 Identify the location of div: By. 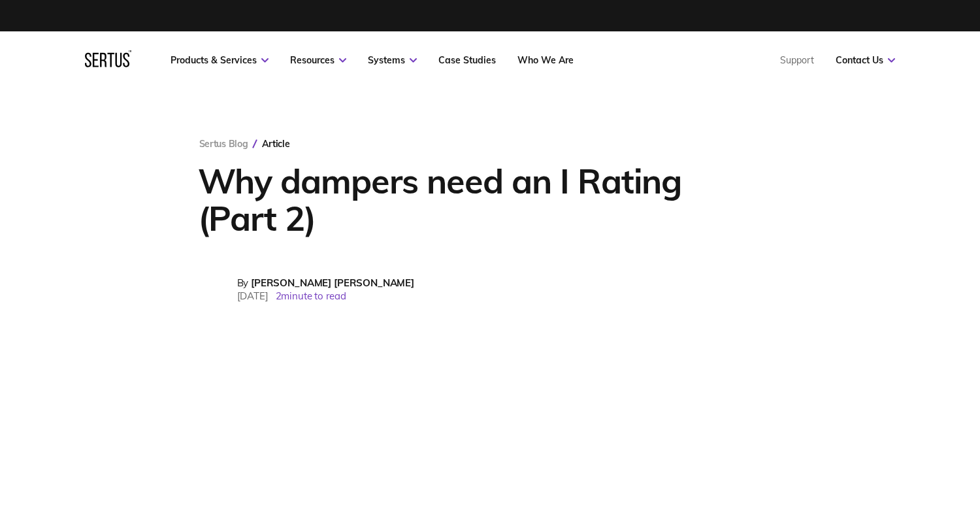
(326, 283).